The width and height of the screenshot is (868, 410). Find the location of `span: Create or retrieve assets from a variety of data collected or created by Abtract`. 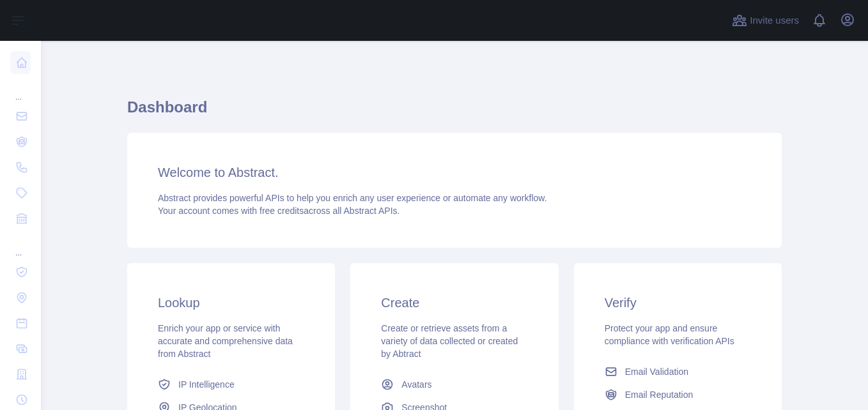

span: Create or retrieve assets from a variety of data collected or created by Abtract is located at coordinates (450, 342).